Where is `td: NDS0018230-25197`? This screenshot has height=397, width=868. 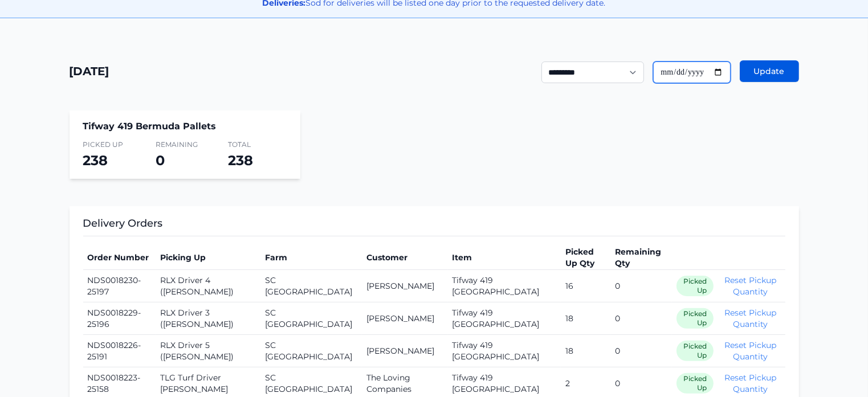
td: NDS0018230-25197 is located at coordinates (120, 286).